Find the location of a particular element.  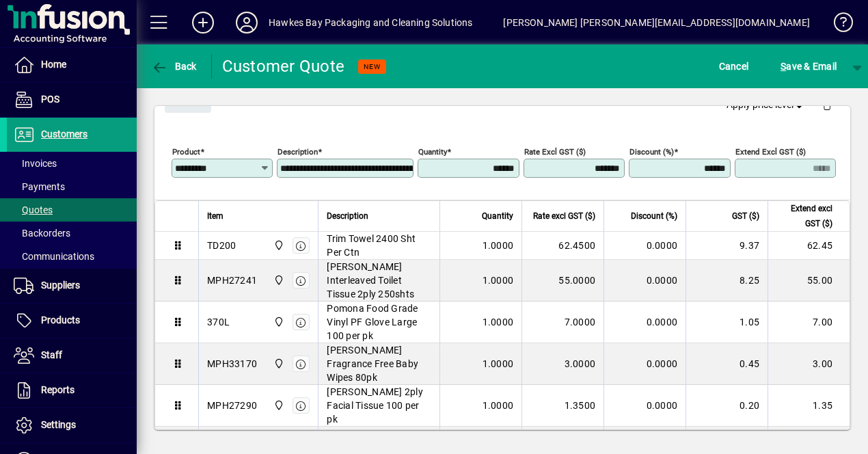

span: GST ($) is located at coordinates (746, 216).